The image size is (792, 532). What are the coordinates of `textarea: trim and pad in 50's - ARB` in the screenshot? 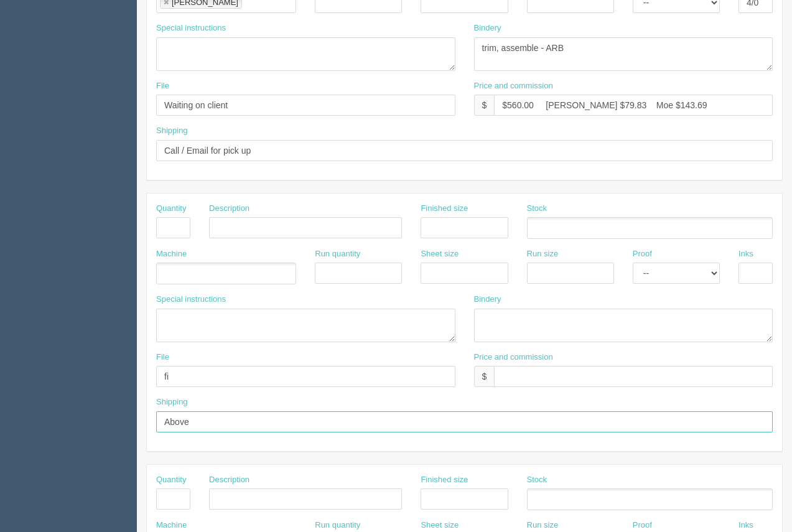 It's located at (624, 54).